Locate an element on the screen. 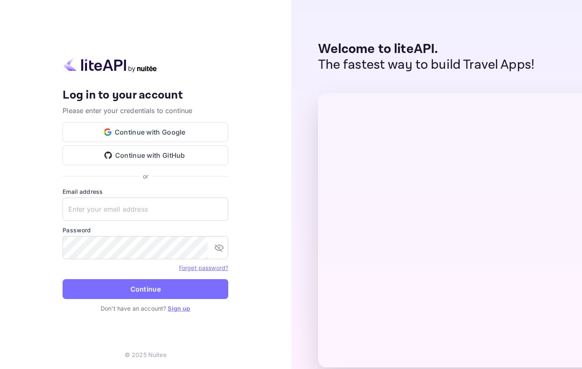  p: Welcome to liteAPI. is located at coordinates (426, 49).